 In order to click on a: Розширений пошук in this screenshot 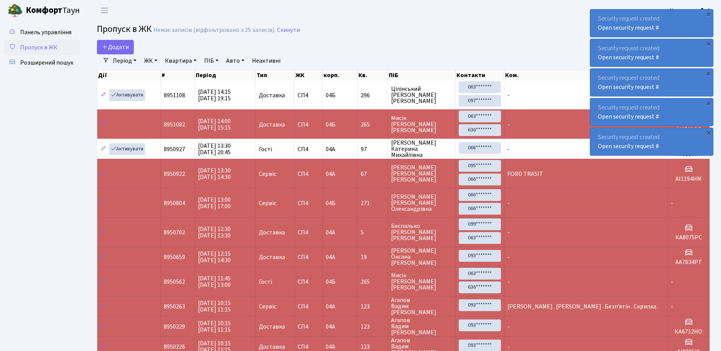, I will do `click(42, 63)`.